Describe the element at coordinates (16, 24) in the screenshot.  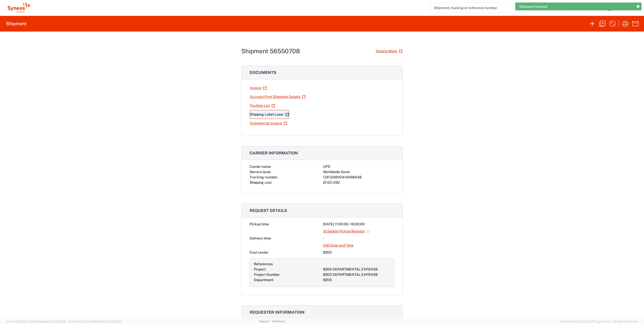
I see `h2: Shipment` at that location.